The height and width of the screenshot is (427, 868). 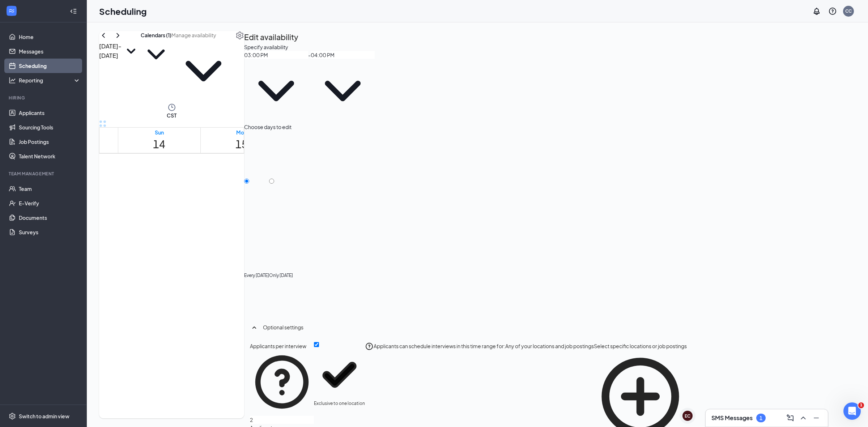 What do you see at coordinates (816, 418) in the screenshot?
I see `button: Minimize` at bounding box center [816, 418].